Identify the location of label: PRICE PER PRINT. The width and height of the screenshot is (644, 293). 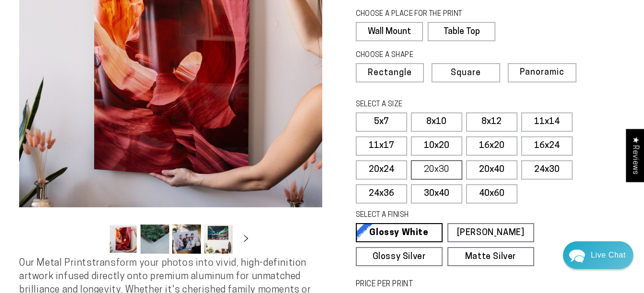
(490, 284).